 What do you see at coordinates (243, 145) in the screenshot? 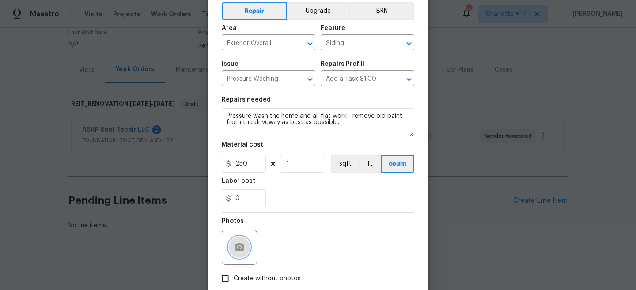
I see `h5: Material cost` at bounding box center [243, 145].